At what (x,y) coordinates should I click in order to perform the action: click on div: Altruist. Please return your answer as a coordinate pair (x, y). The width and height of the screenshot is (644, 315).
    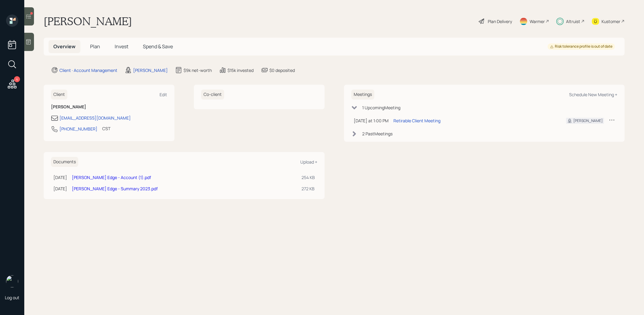
    Looking at the image, I should click on (573, 21).